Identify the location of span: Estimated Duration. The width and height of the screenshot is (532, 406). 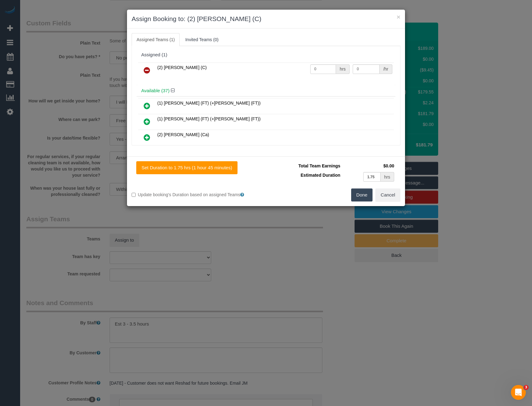
(320, 175).